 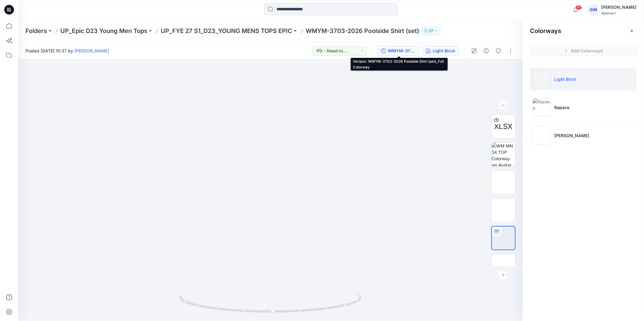 What do you see at coordinates (504, 154) in the screenshot?
I see `img: WM MN 34 TOP Colorway wo Avatar` at bounding box center [504, 154].